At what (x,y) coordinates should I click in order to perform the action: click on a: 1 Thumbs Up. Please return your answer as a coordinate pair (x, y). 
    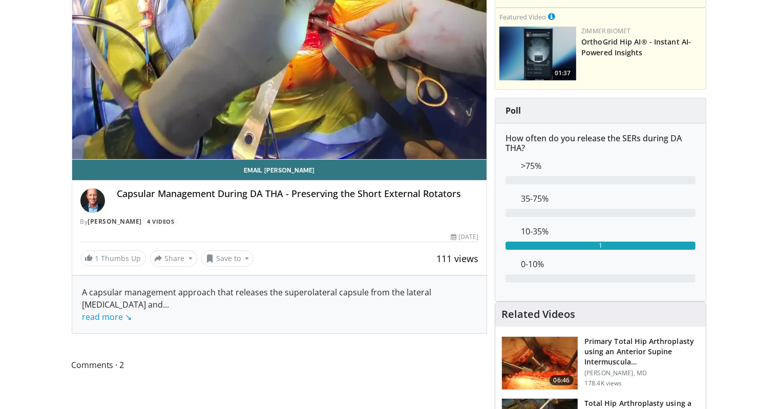
    Looking at the image, I should click on (113, 258).